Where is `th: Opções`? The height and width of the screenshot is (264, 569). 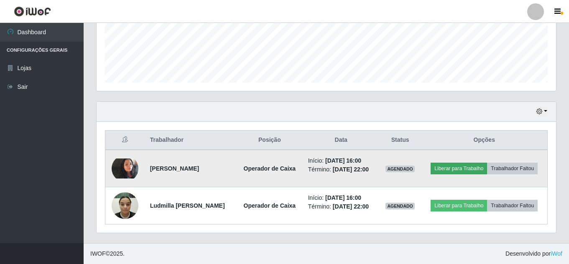
th: Opções is located at coordinates (484, 140).